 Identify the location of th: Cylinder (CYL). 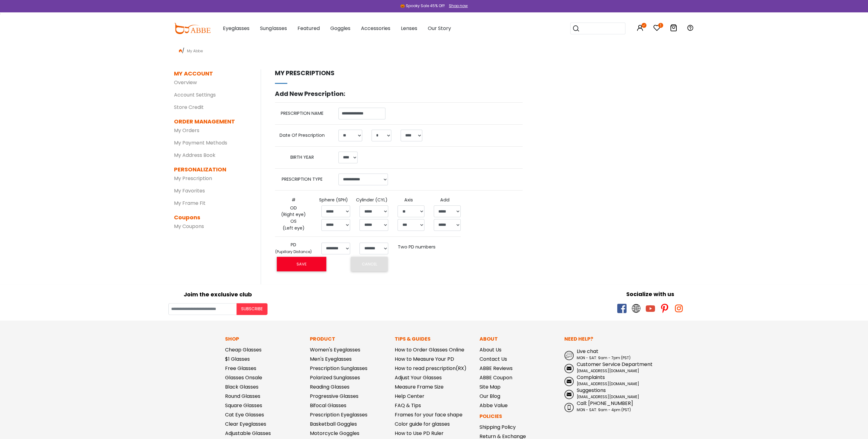
(373, 200).